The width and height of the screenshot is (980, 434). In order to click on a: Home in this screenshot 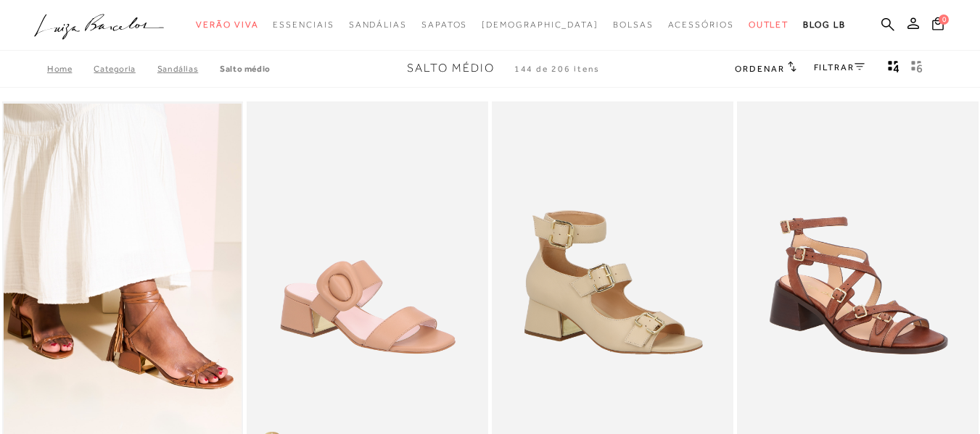, I will do `click(70, 69)`.